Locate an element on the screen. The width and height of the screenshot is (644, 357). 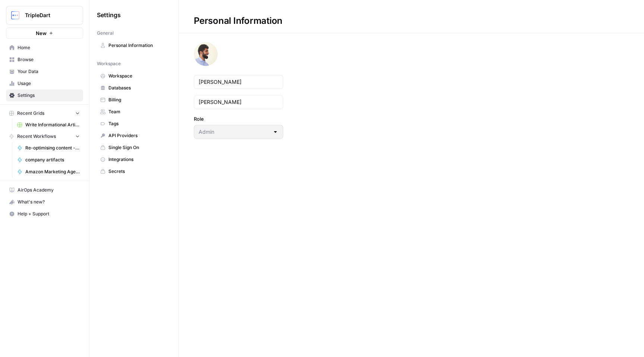
span: New is located at coordinates (41, 33).